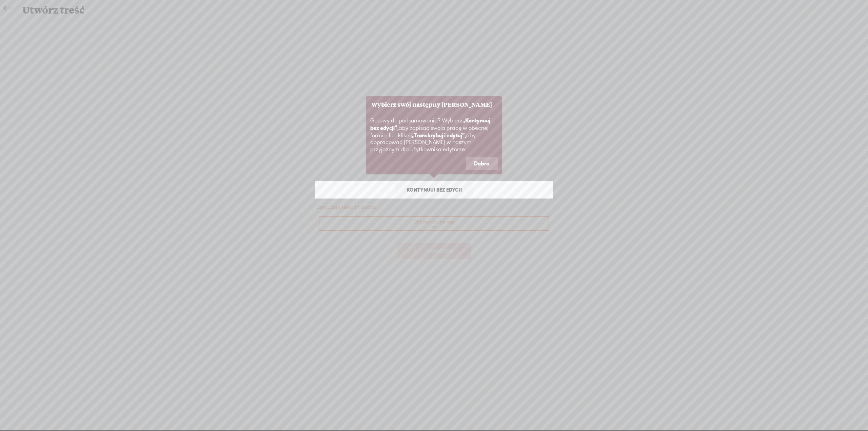  I want to click on font: „Transkrybuj i edytuj”,, so click(439, 135).